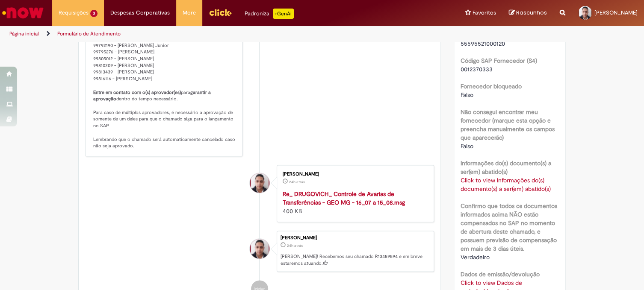  What do you see at coordinates (354, 203) in the screenshot?
I see `div: 400 KB` at bounding box center [354, 203].